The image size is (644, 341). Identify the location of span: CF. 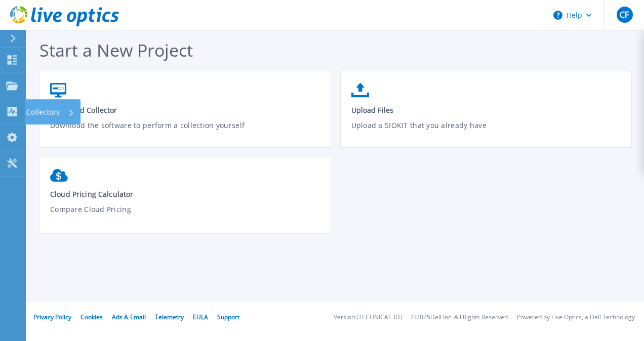
(624, 15).